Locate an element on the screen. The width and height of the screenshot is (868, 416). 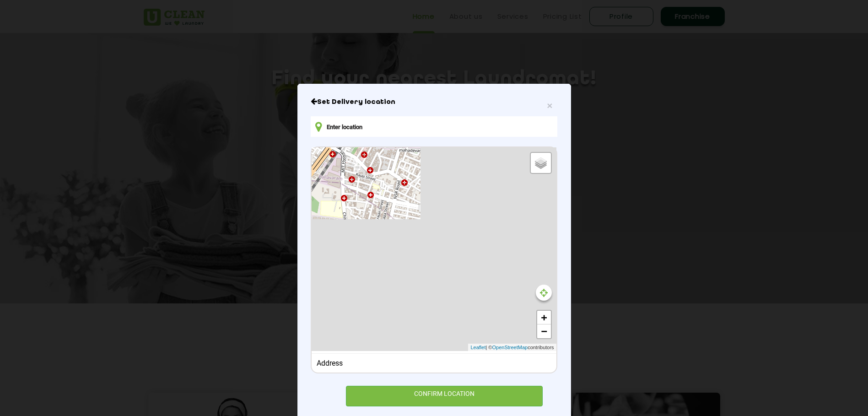
a: OpenStreetMap is located at coordinates (510, 347).